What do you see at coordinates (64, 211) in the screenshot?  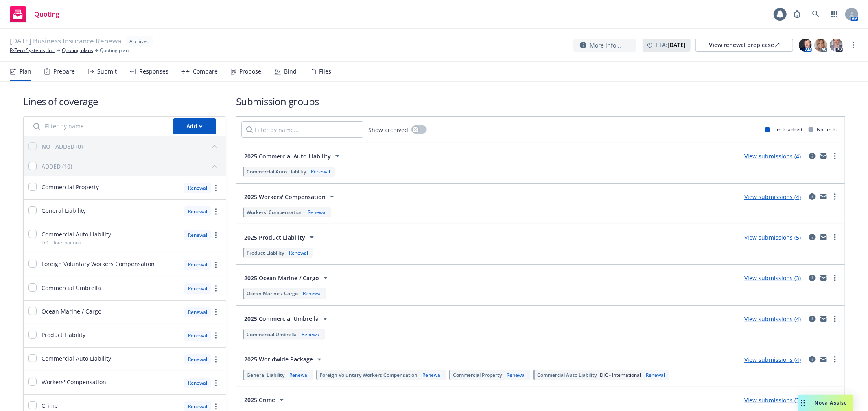 I see `span: General Liability` at bounding box center [64, 211].